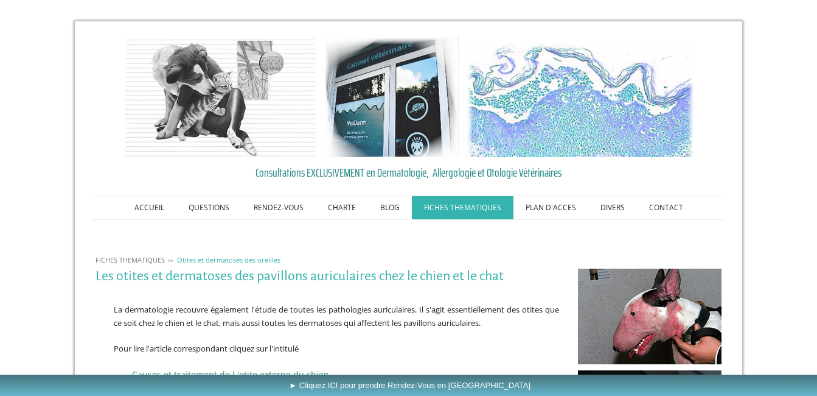  I want to click on a: RENDEZ-VOUS, so click(279, 208).